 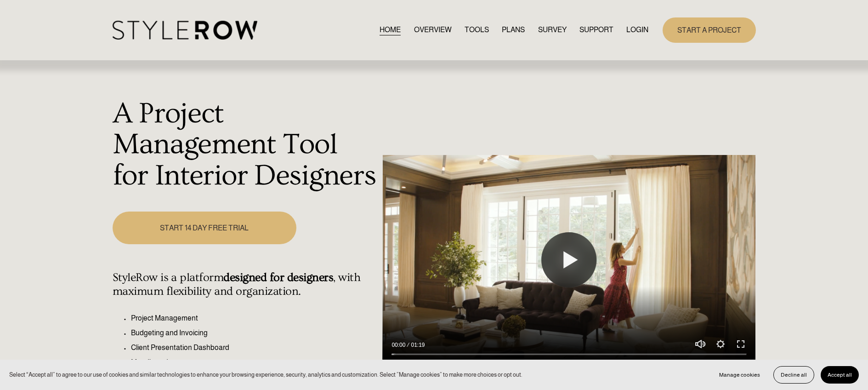 I want to click on input: Seek, so click(x=569, y=355).